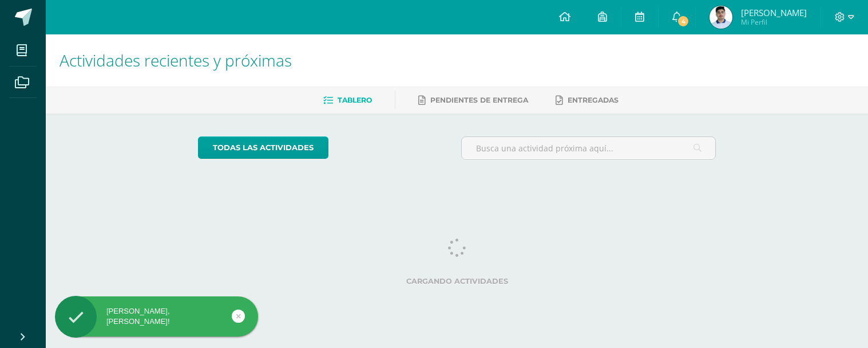  What do you see at coordinates (457, 280) in the screenshot?
I see `label: Cargando actividades` at bounding box center [457, 280].